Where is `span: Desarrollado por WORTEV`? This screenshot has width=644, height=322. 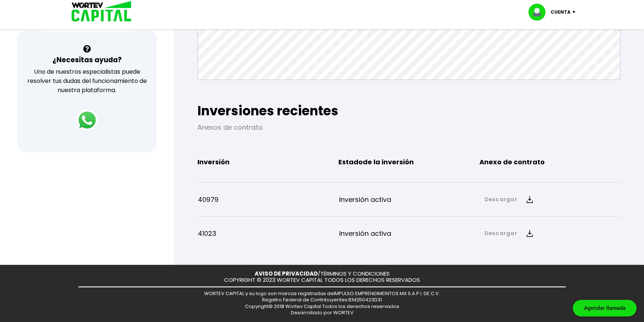 span: Desarrollado por WORTEV is located at coordinates (322, 312).